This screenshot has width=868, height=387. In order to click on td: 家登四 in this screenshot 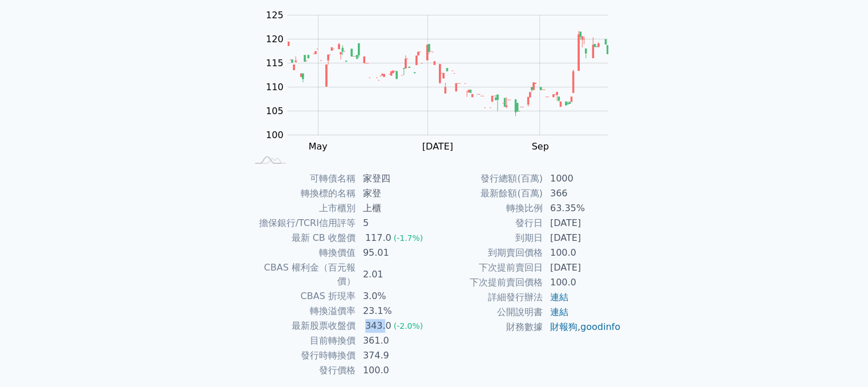, I will do `click(395, 179)`.